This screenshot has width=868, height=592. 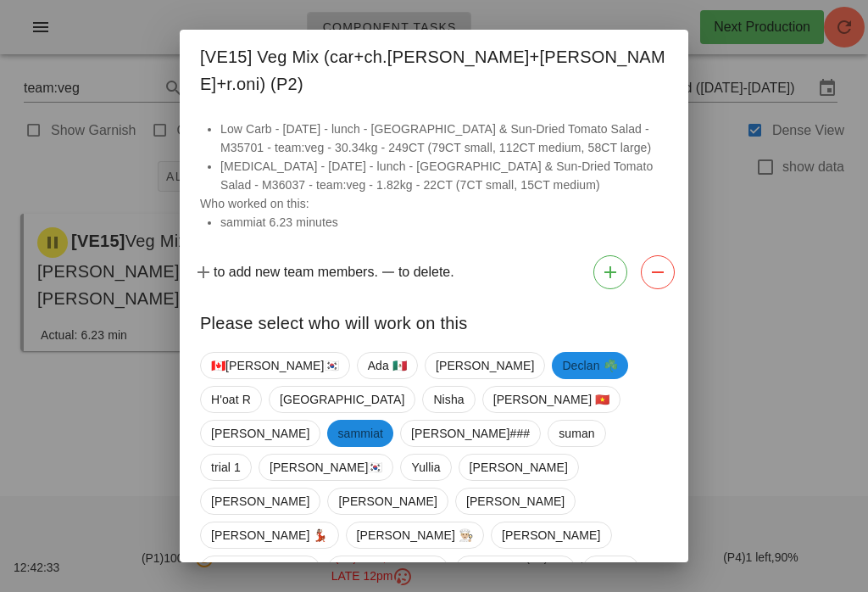 I want to click on div: to add new team members. to delete., so click(x=434, y=273).